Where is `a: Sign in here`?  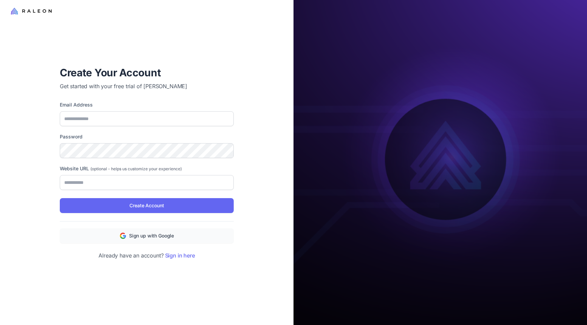 a: Sign in here is located at coordinates (180, 256).